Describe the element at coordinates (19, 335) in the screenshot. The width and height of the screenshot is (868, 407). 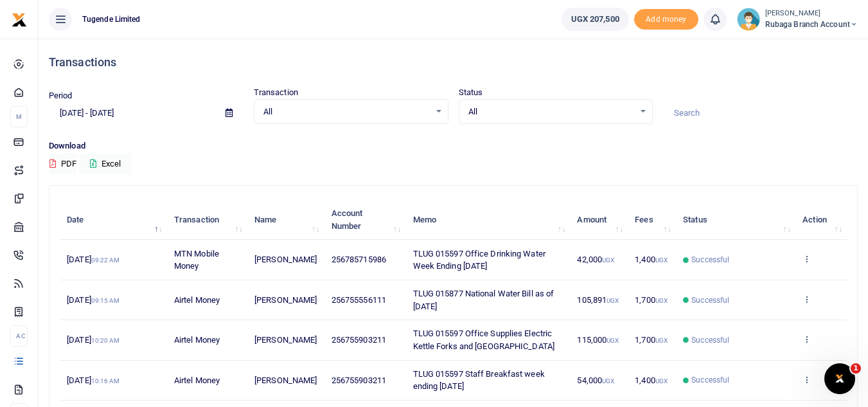
I see `li: Ac` at that location.